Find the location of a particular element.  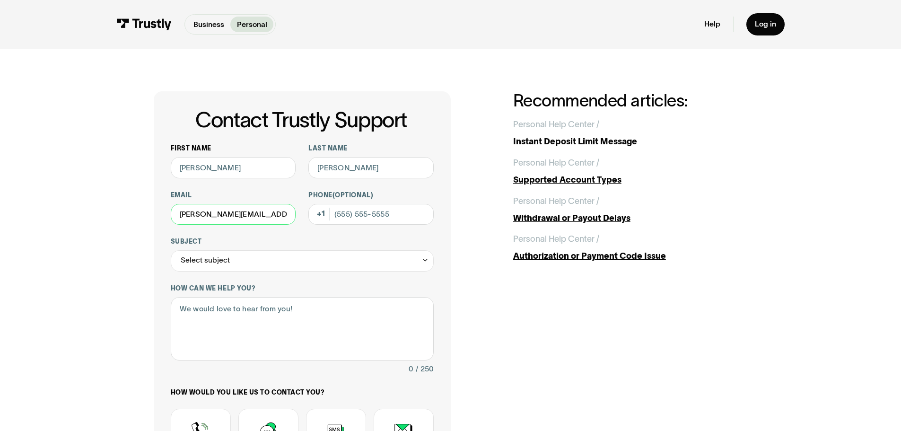

div: / 250 is located at coordinates (425, 369).